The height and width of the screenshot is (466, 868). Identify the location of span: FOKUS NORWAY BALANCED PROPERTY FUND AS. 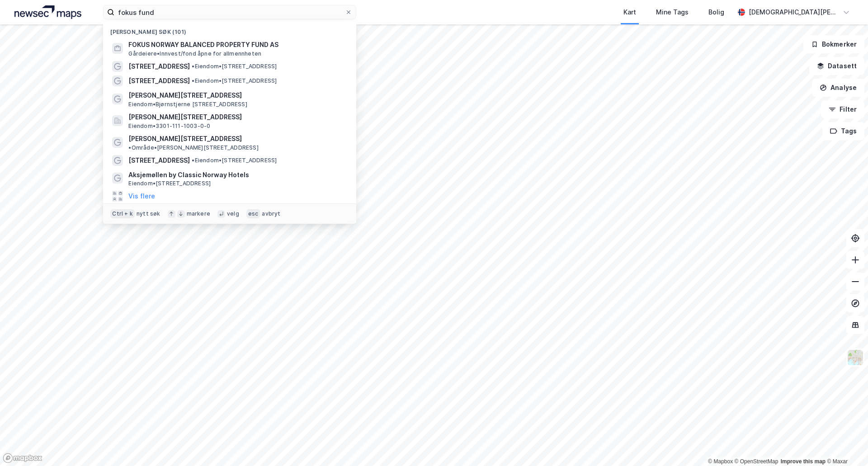
(237, 45).